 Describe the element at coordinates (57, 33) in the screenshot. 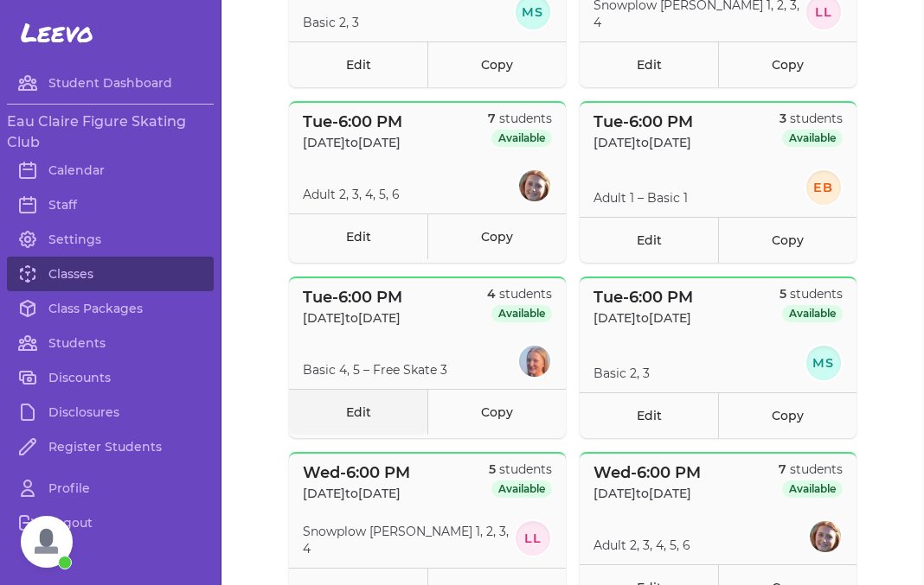

I see `span: Leevo` at that location.